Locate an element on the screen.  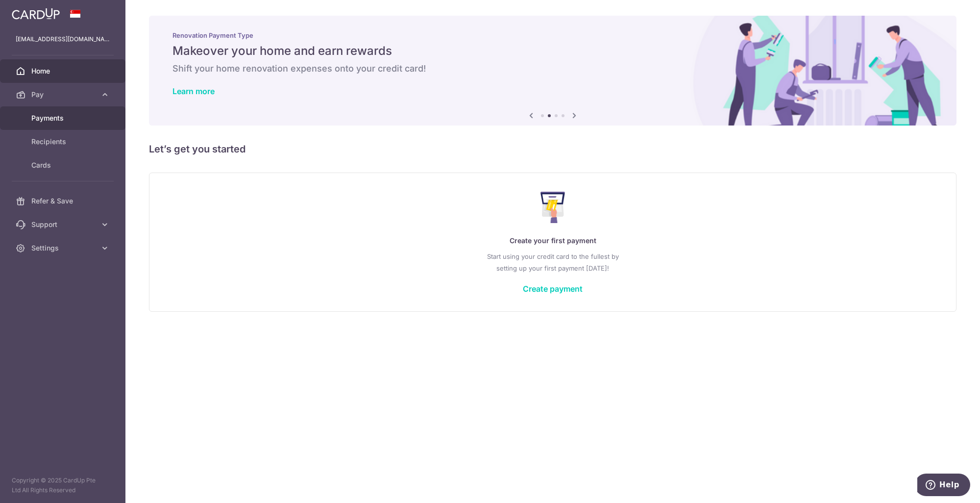
img: CardUp is located at coordinates (35, 14).